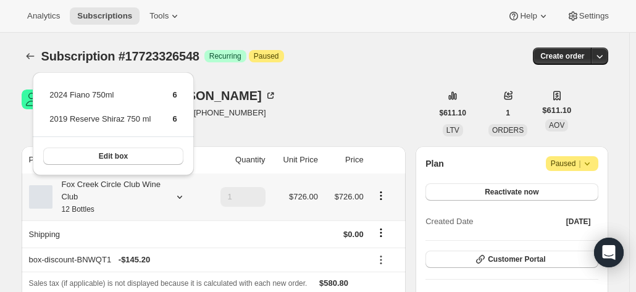 Image resolution: width=636 pixels, height=292 pixels. Describe the element at coordinates (112, 160) in the screenshot. I see `th: Product` at that location.